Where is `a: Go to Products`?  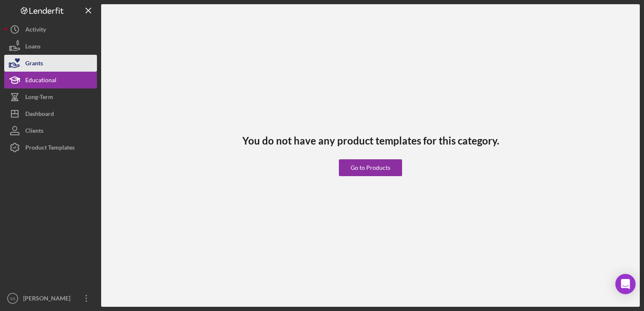
a: Go to Products is located at coordinates (371, 162).